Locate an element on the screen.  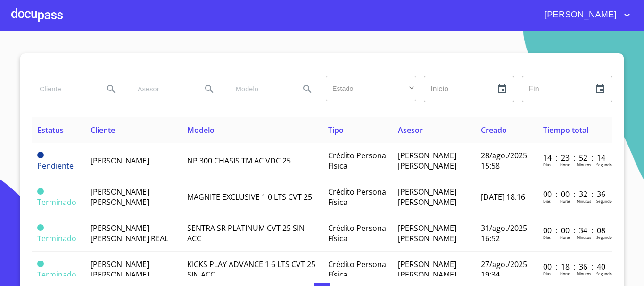
span: Tiempo total is located at coordinates (566, 130).